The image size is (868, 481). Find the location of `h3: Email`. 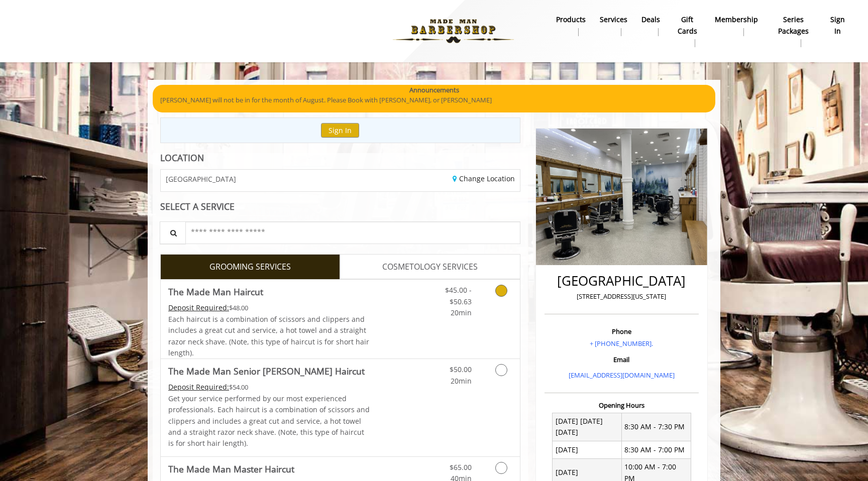

h3: Email is located at coordinates (621, 360).